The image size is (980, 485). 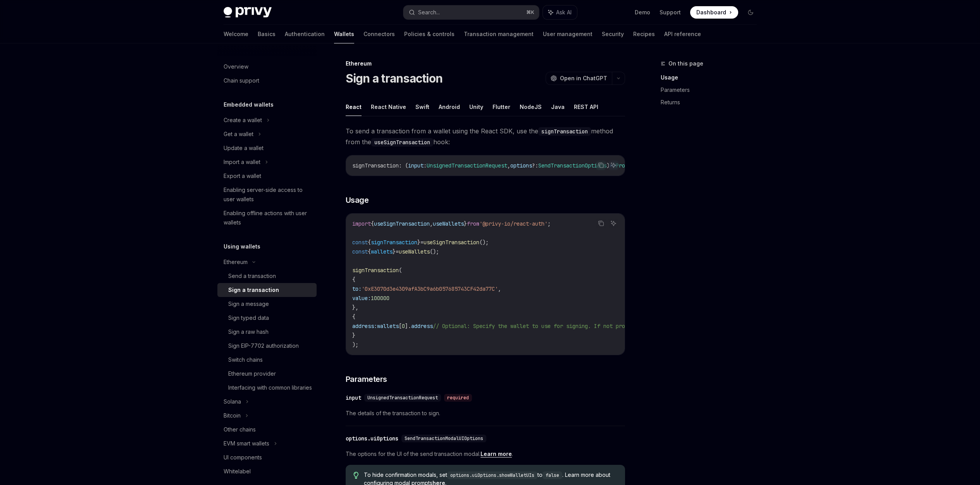 What do you see at coordinates (557, 107) in the screenshot?
I see `button: Java` at bounding box center [557, 107].